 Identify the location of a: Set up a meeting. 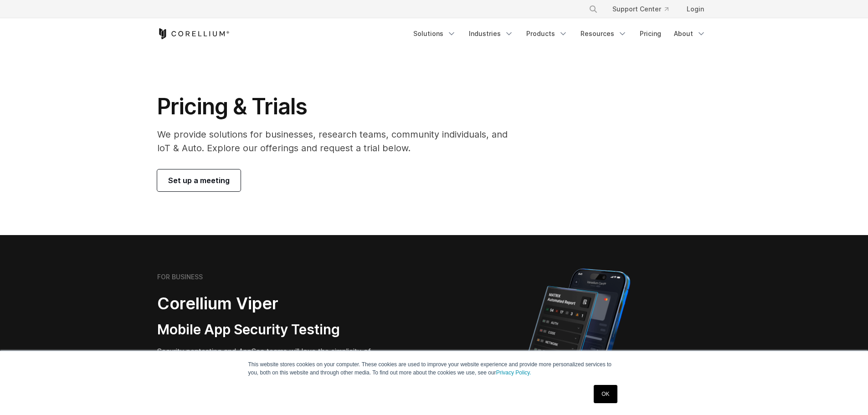
(199, 181).